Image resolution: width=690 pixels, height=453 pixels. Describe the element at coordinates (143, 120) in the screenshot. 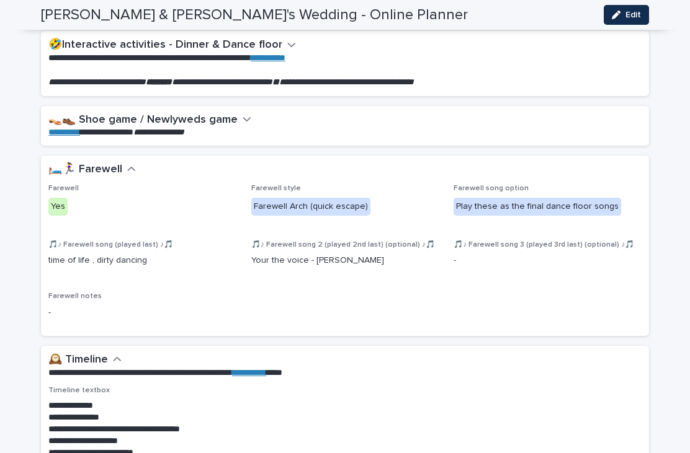

I see `h2: 👡👞 Shoe game / Newlyweds game` at that location.